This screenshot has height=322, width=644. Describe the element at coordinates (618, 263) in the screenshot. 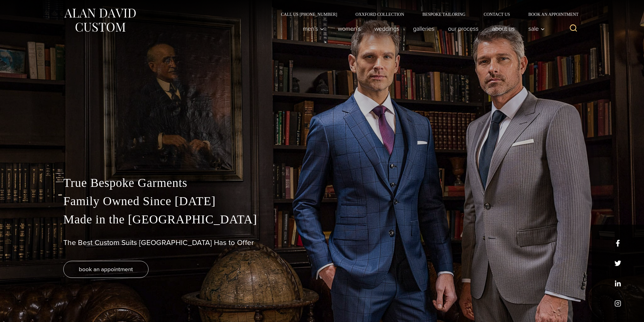

I see `a: x/twitter` at that location.